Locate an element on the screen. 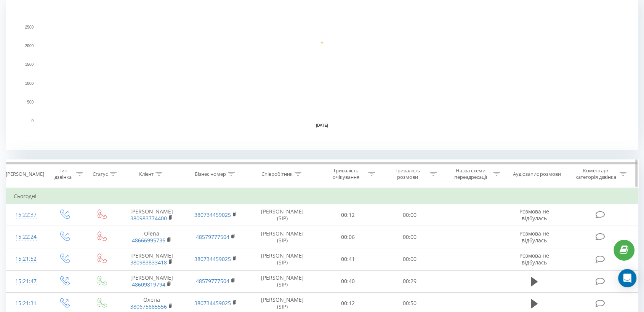 This screenshot has height=312, width=644. div: 15:22:37 is located at coordinates (26, 215).